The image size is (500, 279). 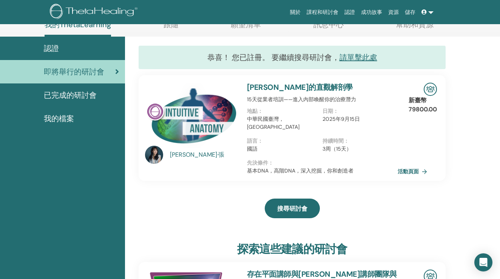 What do you see at coordinates (329, 27) in the screenshot?
I see `a: 訊息中心` at bounding box center [329, 27].